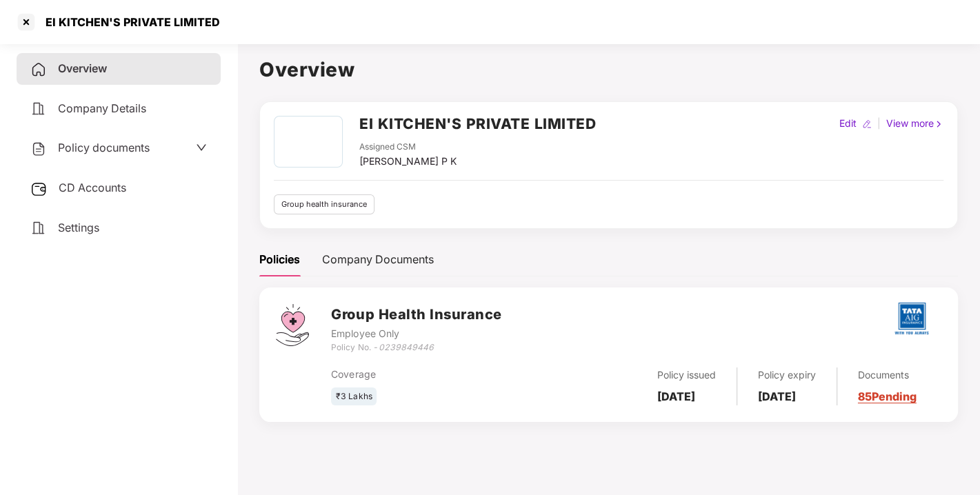 This screenshot has width=980, height=495. I want to click on img: rightIcon, so click(939, 124).